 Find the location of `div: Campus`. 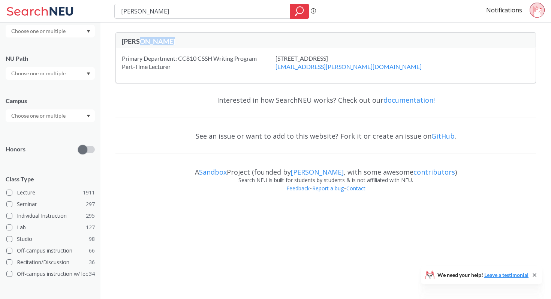

div: Campus is located at coordinates (50, 101).